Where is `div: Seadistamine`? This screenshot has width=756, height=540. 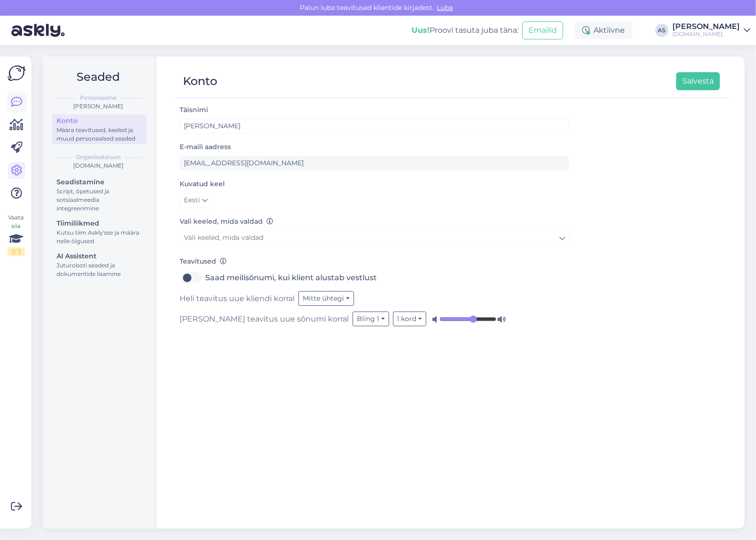 div: Seadistamine is located at coordinates (100, 182).